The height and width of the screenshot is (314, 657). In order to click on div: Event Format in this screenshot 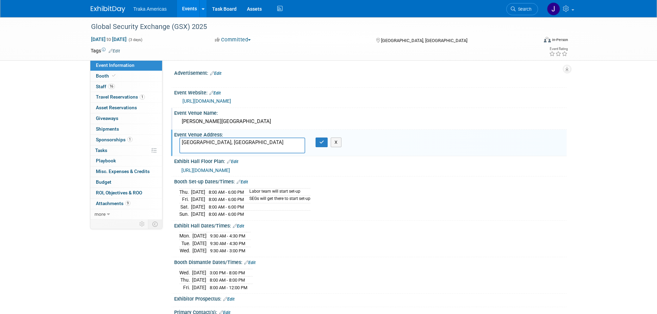, I will do `click(533, 41)`.